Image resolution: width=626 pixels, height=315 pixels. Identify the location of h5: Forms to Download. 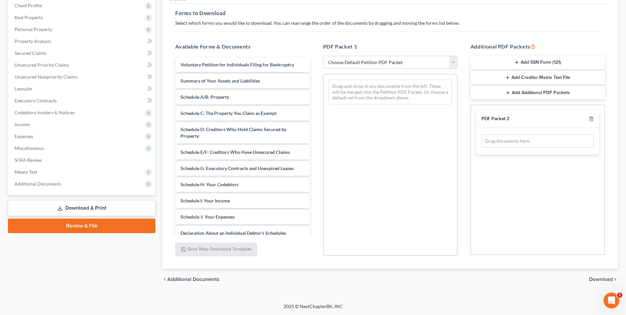
(390, 13).